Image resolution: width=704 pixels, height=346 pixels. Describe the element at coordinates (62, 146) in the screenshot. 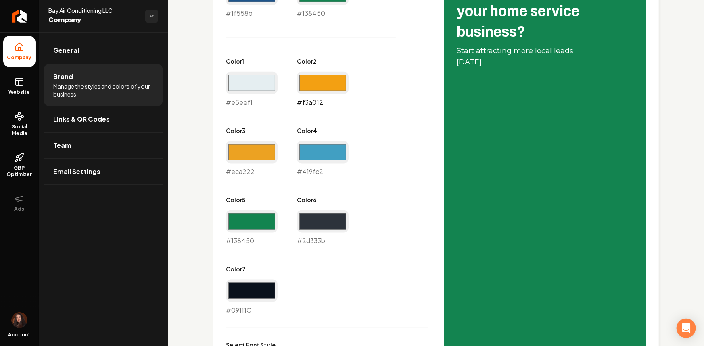

I see `span: Team` at that location.